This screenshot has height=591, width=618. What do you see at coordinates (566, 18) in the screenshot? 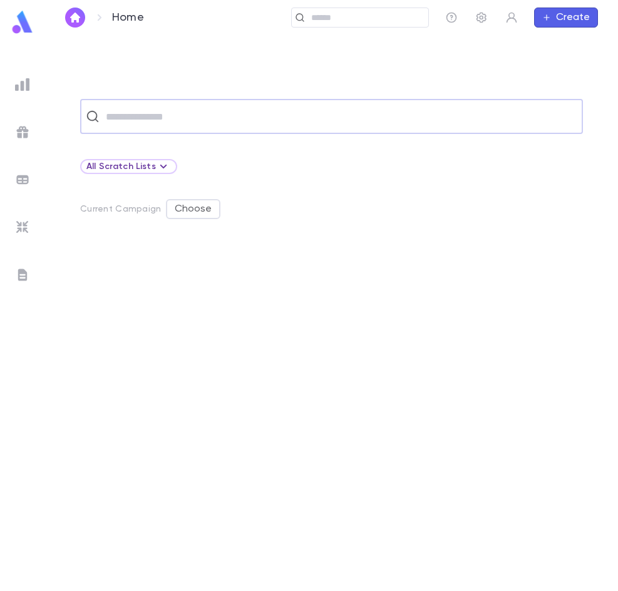
I see `button: Create` at bounding box center [566, 18].